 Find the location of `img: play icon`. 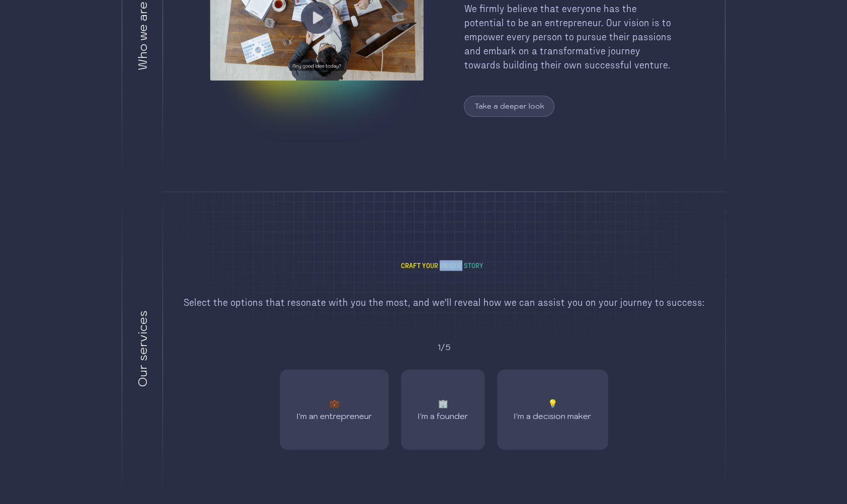

img: play icon is located at coordinates (317, 18).